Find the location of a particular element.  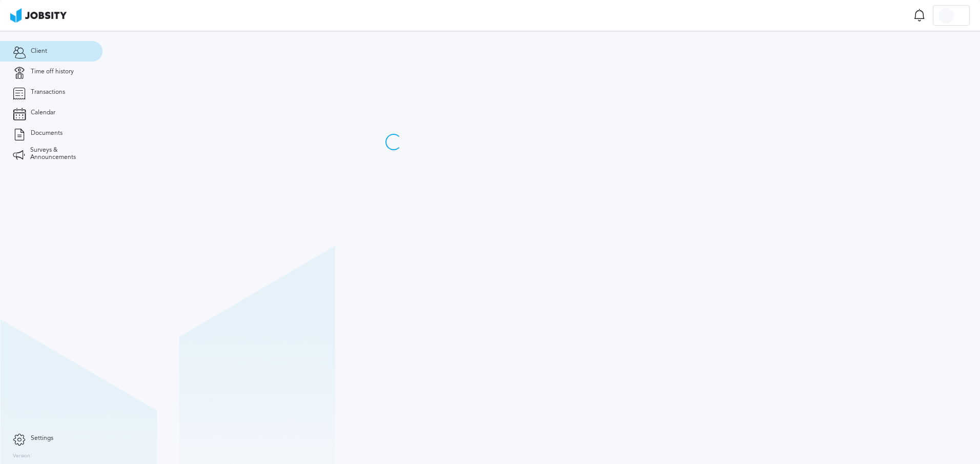

span: Time off history is located at coordinates (52, 71).